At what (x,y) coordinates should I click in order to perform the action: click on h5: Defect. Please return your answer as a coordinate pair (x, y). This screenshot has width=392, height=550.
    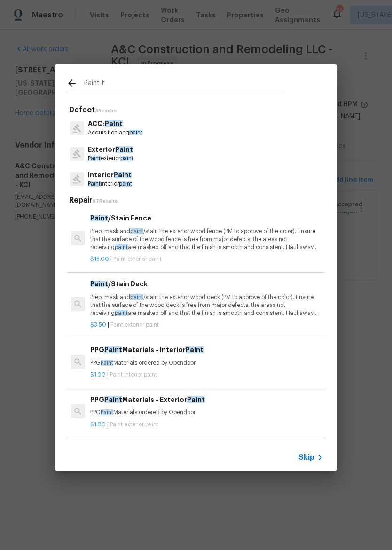
    Looking at the image, I should click on (197, 110).